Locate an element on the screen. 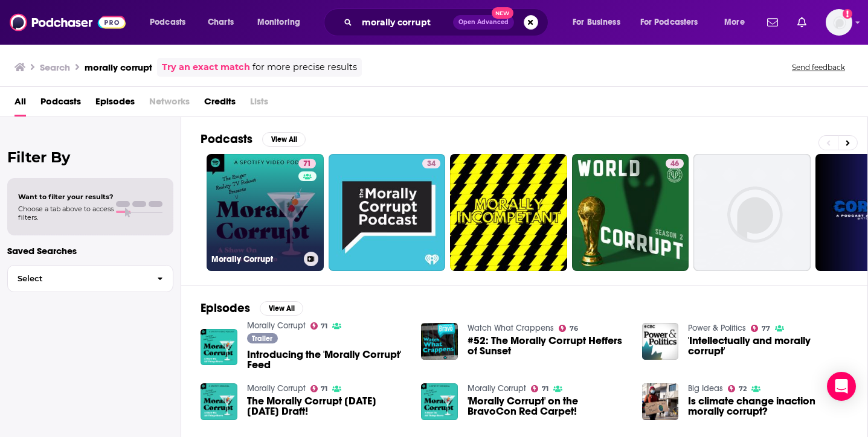 Image resolution: width=868 pixels, height=437 pixels. a: Power & Politics is located at coordinates (717, 328).